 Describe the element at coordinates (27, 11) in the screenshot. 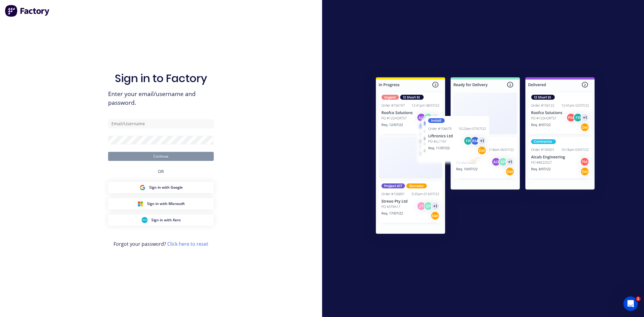

I see `img: Factory` at that location.